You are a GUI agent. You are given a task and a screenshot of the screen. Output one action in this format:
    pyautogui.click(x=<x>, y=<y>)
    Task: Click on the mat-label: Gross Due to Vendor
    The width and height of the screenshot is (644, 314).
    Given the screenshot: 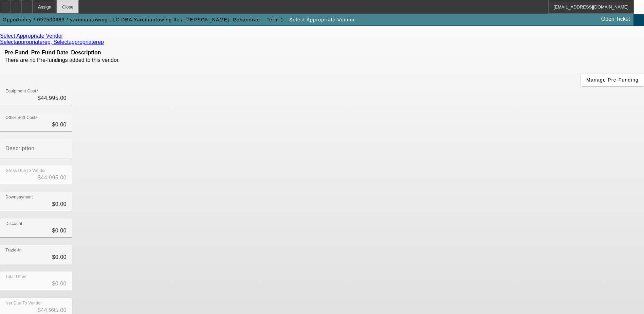 What is the action you would take?
    pyautogui.click(x=25, y=171)
    